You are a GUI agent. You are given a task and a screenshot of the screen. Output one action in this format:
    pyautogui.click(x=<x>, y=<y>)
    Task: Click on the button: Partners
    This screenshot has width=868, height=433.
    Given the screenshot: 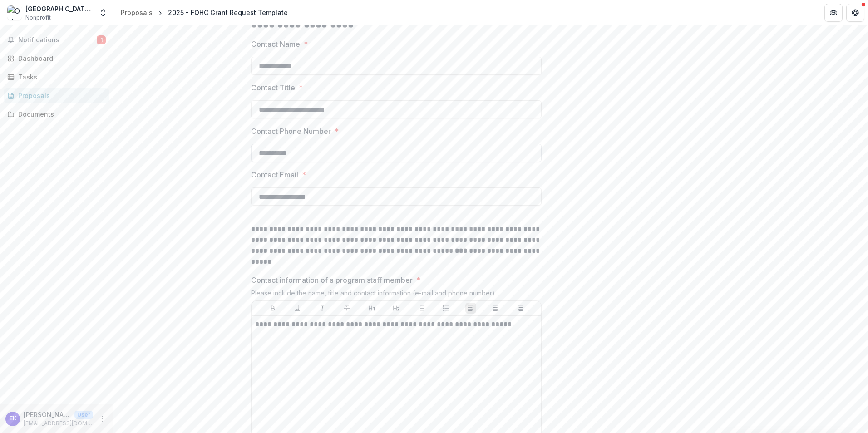 What is the action you would take?
    pyautogui.click(x=834, y=13)
    